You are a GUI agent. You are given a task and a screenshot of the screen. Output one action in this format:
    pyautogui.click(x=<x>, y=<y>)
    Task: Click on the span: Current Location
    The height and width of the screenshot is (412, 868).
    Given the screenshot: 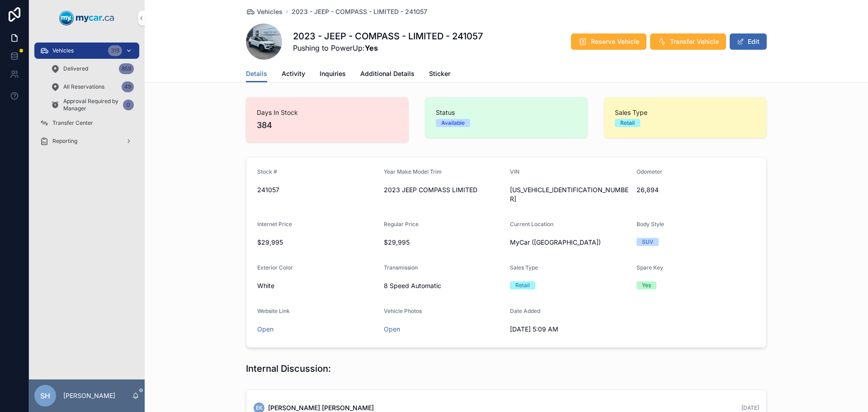 What is the action you would take?
    pyautogui.click(x=532, y=224)
    